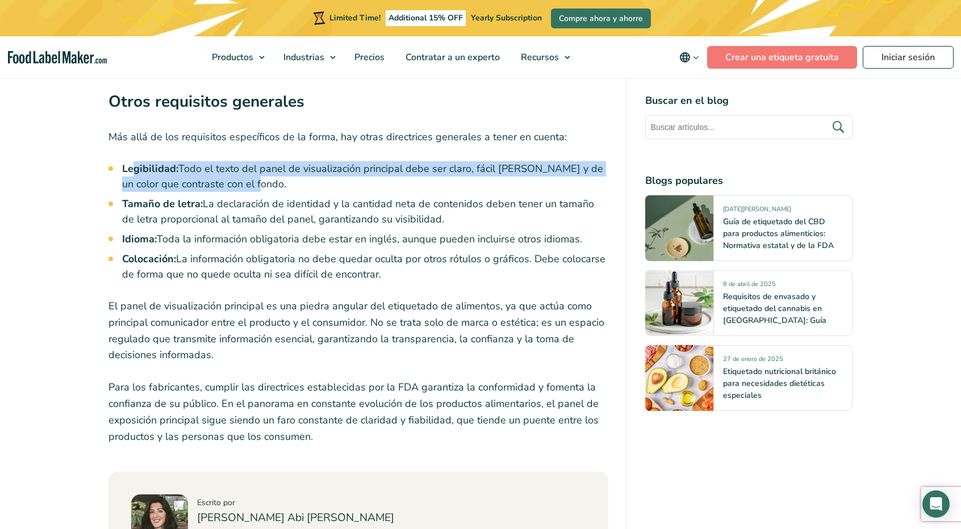 This screenshot has height=529, width=961. I want to click on a: Precios, so click(368, 57).